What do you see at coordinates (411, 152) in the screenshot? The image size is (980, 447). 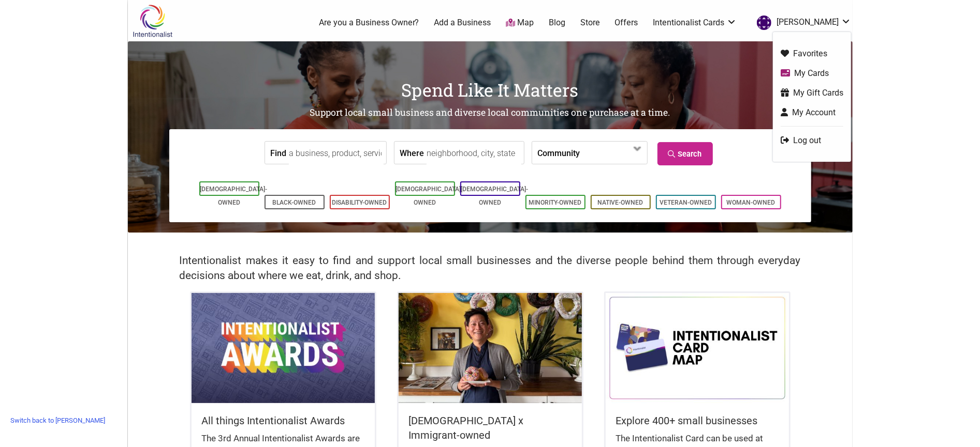 I see `label: Where` at bounding box center [411, 152].